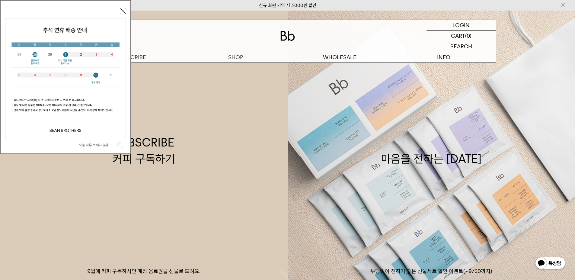 The height and width of the screenshot is (280, 575). Describe the element at coordinates (550, 263) in the screenshot. I see `img: 카카오톡 채널 1:1 채팅 버튼` at that location.